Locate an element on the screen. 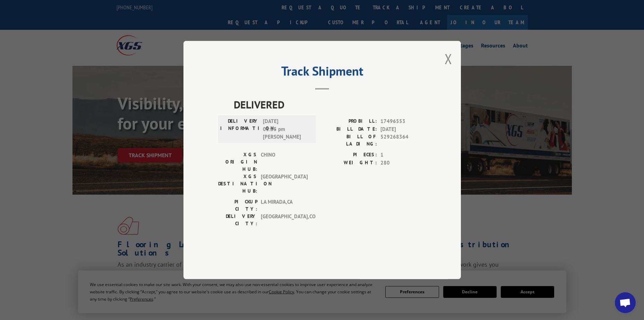 This screenshot has width=644, height=320. span: 280 is located at coordinates (403, 163).